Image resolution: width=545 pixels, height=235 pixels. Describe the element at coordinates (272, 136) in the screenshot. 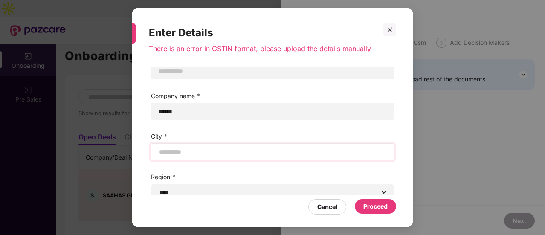

I see `label: City` at that location.